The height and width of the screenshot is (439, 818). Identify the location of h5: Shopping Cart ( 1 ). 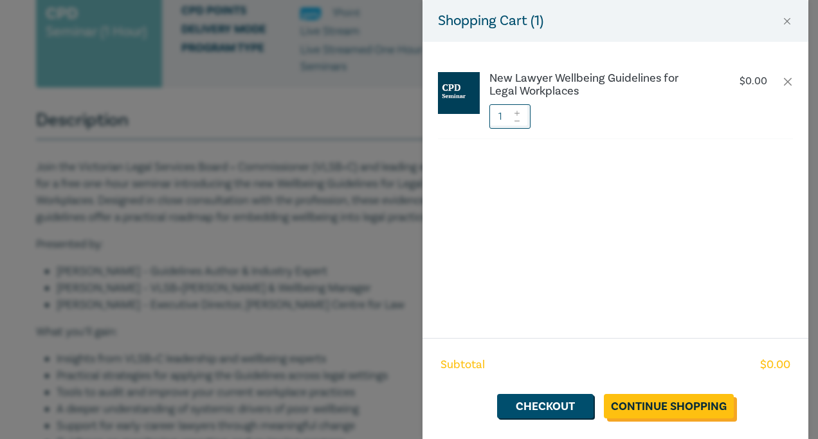
(491, 21).